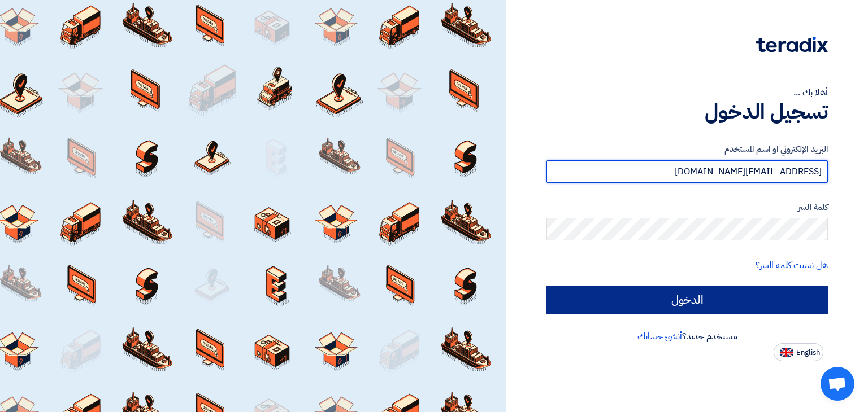  What do you see at coordinates (786, 353) in the screenshot?
I see `img: en-US.png` at bounding box center [786, 353].